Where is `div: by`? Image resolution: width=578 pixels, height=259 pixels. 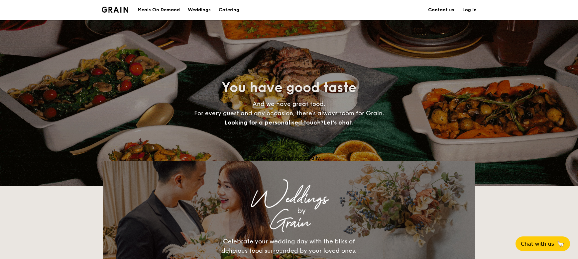 div: by is located at coordinates (301, 211).